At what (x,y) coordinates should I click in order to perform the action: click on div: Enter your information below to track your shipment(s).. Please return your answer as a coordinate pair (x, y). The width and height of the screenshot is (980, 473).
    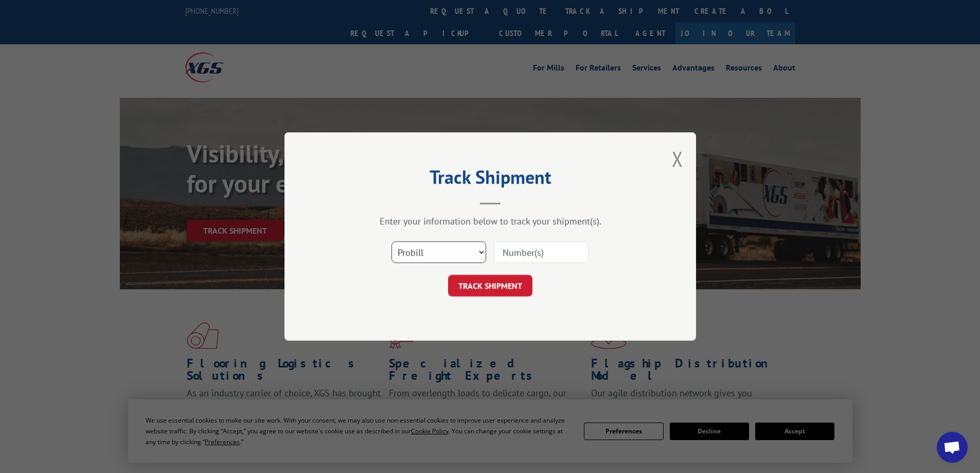
    Looking at the image, I should click on (490, 221).